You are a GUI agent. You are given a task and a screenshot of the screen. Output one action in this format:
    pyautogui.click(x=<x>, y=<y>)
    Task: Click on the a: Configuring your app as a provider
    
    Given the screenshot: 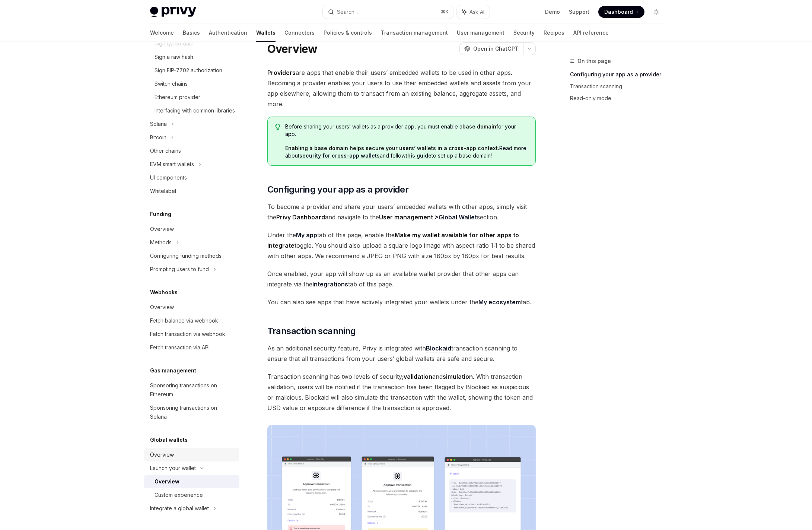 What is the action you would take?
    pyautogui.click(x=619, y=74)
    